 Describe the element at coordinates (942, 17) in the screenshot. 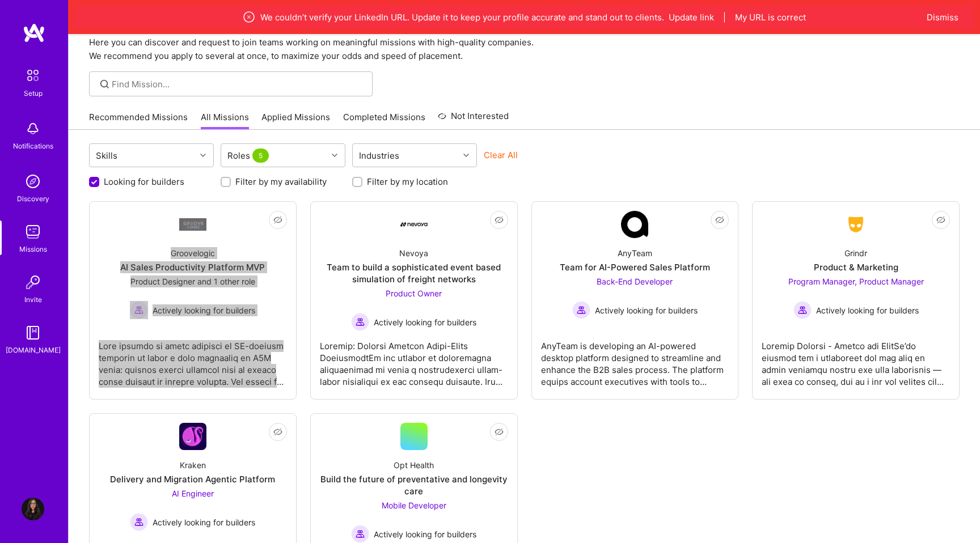

I see `button: Dismiss` at that location.